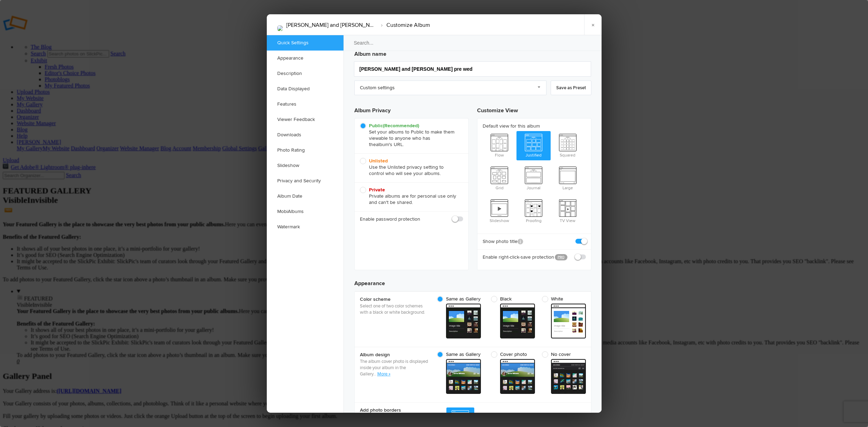 This screenshot has height=427, width=868. I want to click on b: Enable password protection, so click(390, 219).